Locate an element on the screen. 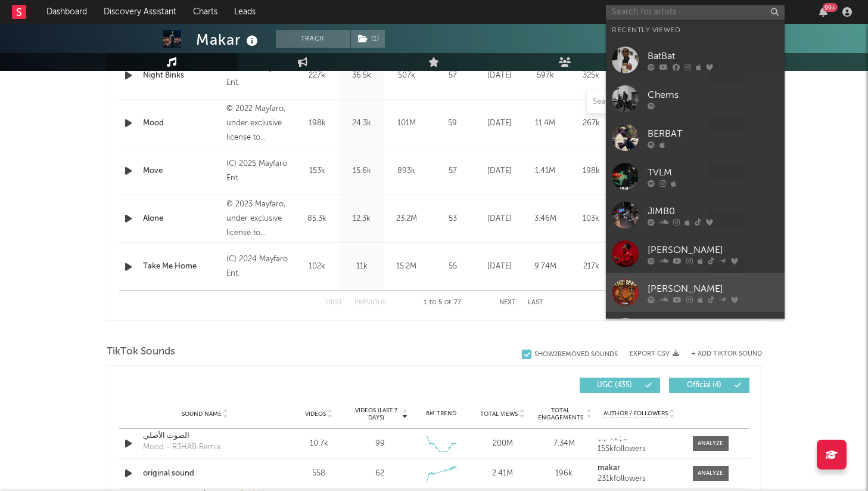  button: + Add TikTok Sound is located at coordinates (726, 354).